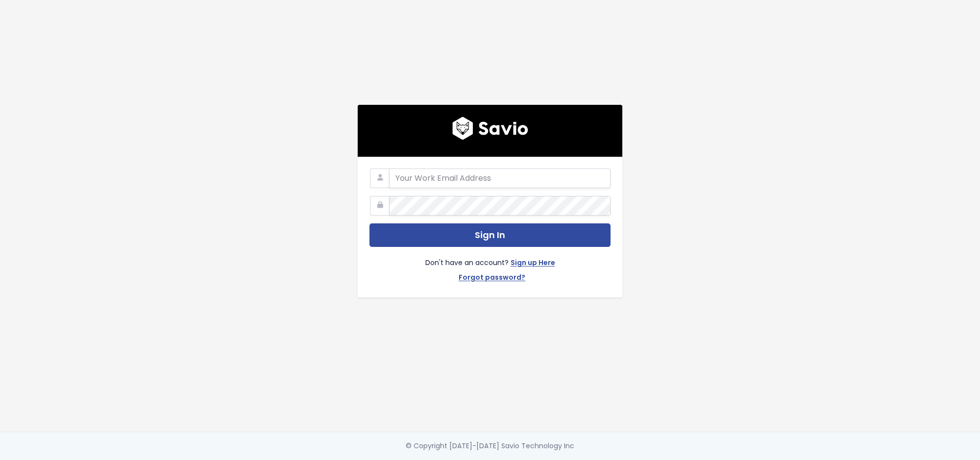 Image resolution: width=980 pixels, height=460 pixels. I want to click on input: Your Work Email Address, so click(500, 179).